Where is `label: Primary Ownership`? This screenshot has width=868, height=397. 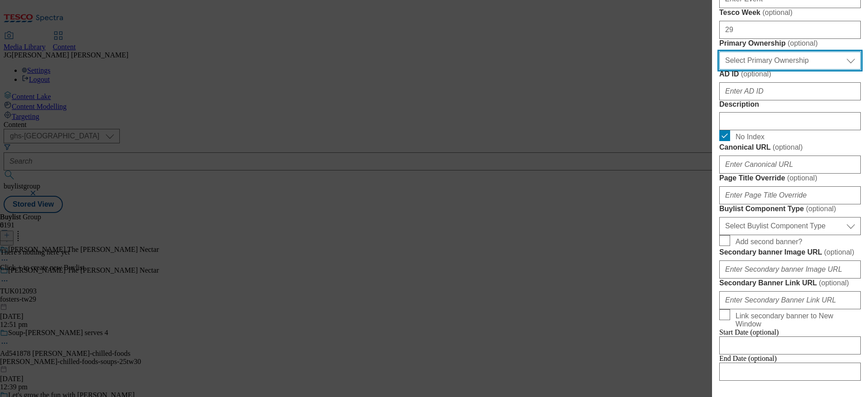 label: Primary Ownership is located at coordinates (789, 43).